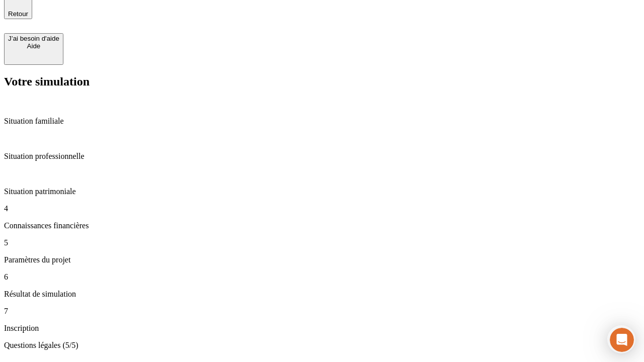 The width and height of the screenshot is (644, 362). Describe the element at coordinates (322, 294) in the screenshot. I see `p: Résultat de simulation` at that location.